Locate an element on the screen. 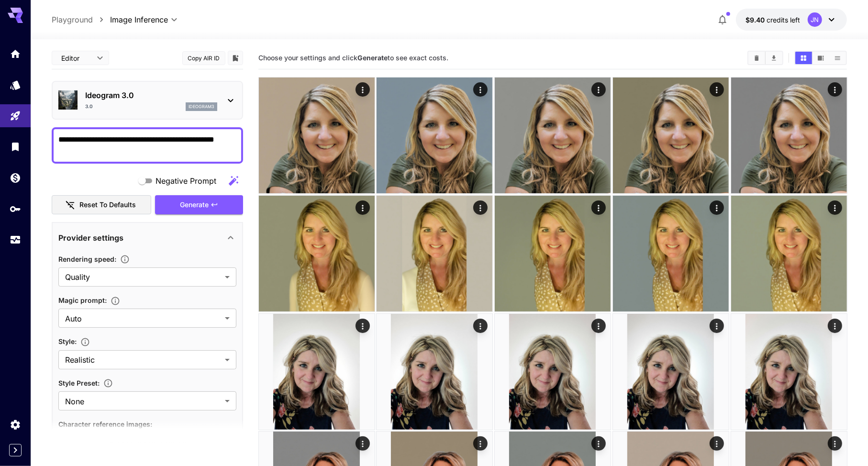  span: Image Inference is located at coordinates (139, 20).